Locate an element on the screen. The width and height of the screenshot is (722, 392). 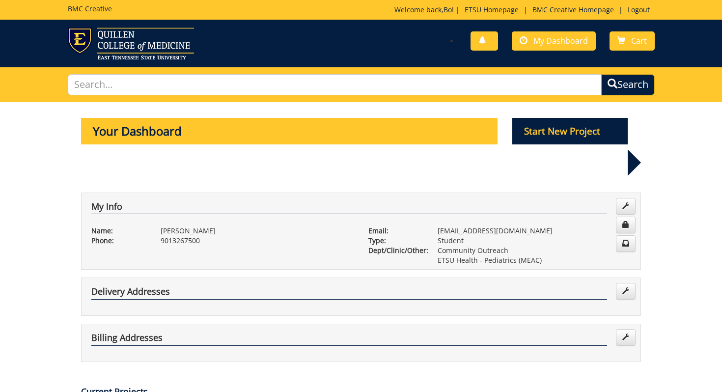
button: Search is located at coordinates (628, 85).